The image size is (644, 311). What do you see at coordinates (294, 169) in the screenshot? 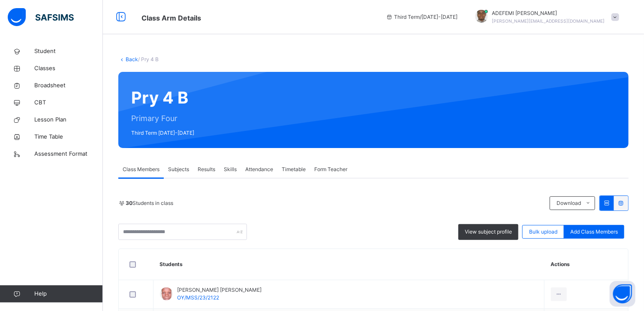
I see `span: Timetable` at bounding box center [294, 169].